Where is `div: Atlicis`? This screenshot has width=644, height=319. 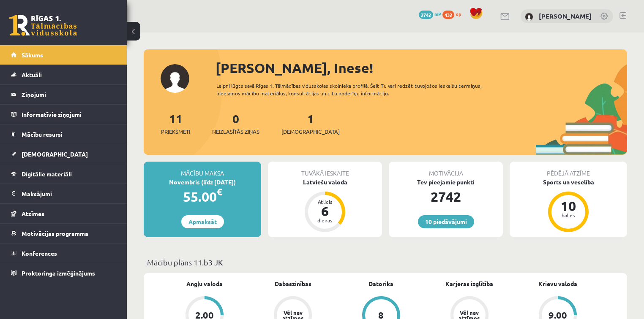
div: Atlicis is located at coordinates (325, 202).